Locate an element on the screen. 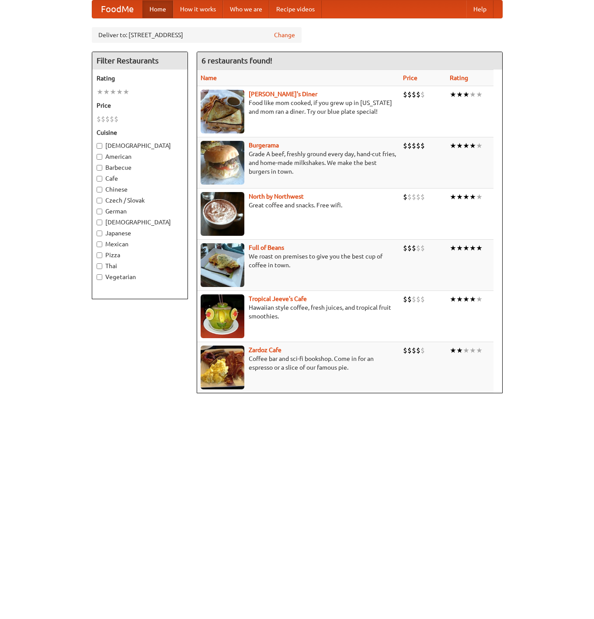 This screenshot has width=594, height=619. b: Zardoz Cafe is located at coordinates (265, 350).